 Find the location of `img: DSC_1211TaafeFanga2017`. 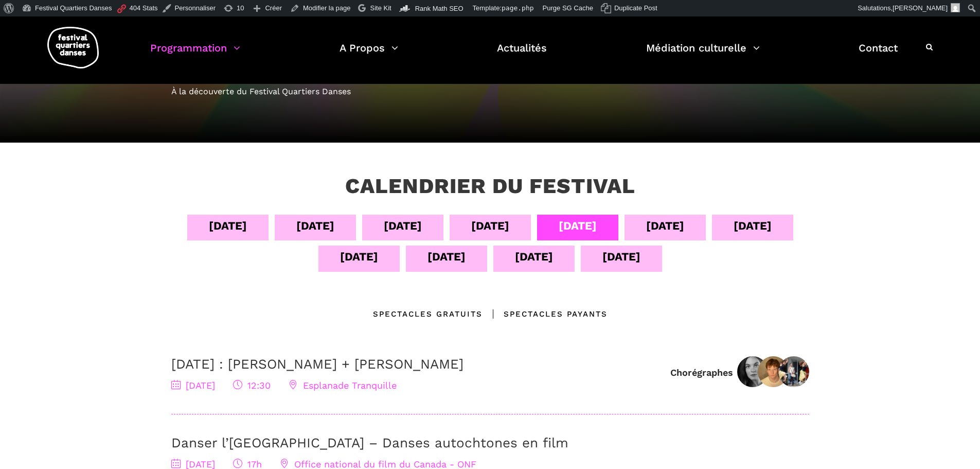

img: DSC_1211TaafeFanga2017 is located at coordinates (794, 372).